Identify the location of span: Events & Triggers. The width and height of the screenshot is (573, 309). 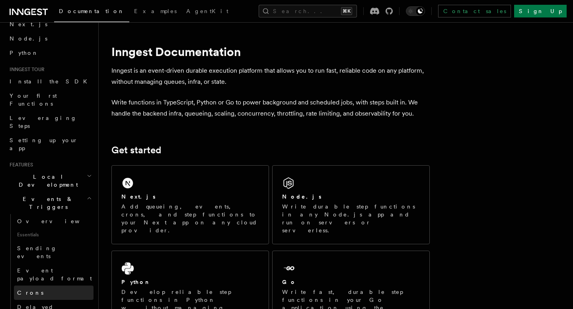
(47, 203).